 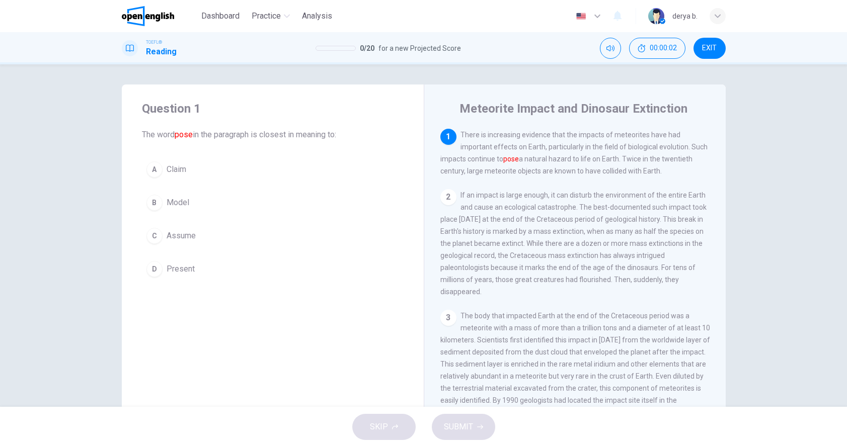 What do you see at coordinates (317, 16) in the screenshot?
I see `span: Analysis` at bounding box center [317, 16].